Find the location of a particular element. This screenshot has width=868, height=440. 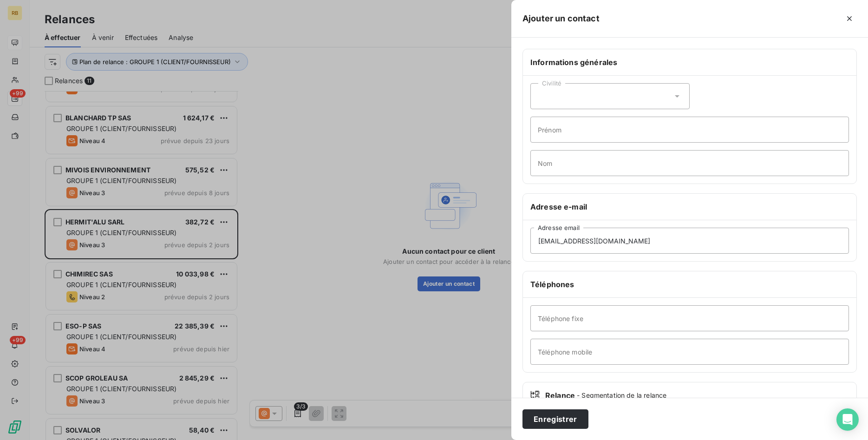

div: Relance is located at coordinates (690, 396).